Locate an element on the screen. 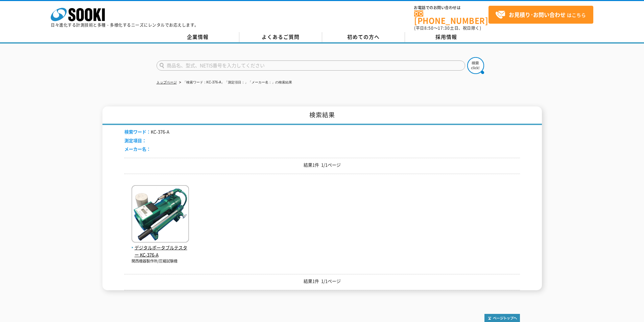  strong: お見積り･お問い合わせ is located at coordinates (537, 14).